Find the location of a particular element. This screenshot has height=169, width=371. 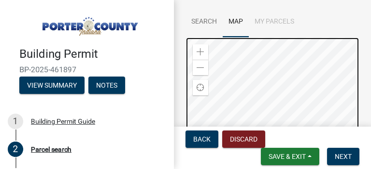

div: 2 is located at coordinates (15, 150).